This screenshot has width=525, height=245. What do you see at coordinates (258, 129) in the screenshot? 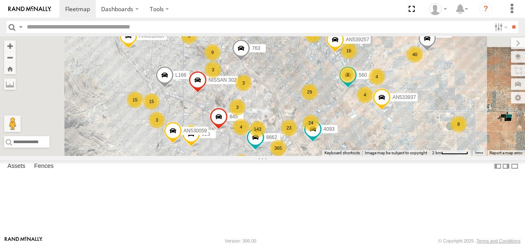
I see `div: 143` at bounding box center [258, 129].